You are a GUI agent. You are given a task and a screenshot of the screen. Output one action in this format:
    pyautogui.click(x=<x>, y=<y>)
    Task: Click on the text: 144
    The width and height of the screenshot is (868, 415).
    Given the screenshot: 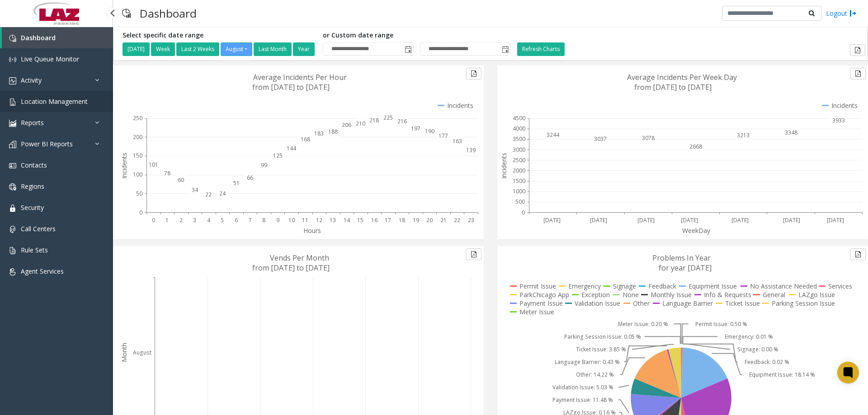 What is the action you would take?
    pyautogui.click(x=292, y=148)
    